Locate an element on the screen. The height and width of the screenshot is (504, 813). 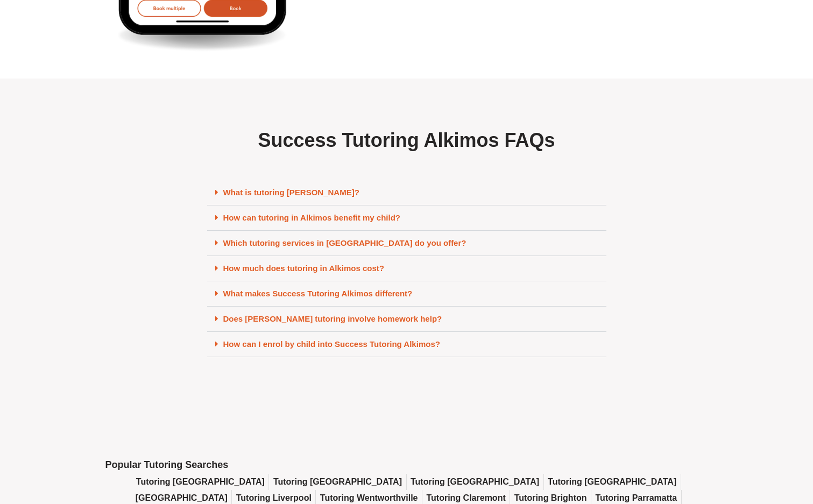
div: Chat Widget is located at coordinates (721, 443).